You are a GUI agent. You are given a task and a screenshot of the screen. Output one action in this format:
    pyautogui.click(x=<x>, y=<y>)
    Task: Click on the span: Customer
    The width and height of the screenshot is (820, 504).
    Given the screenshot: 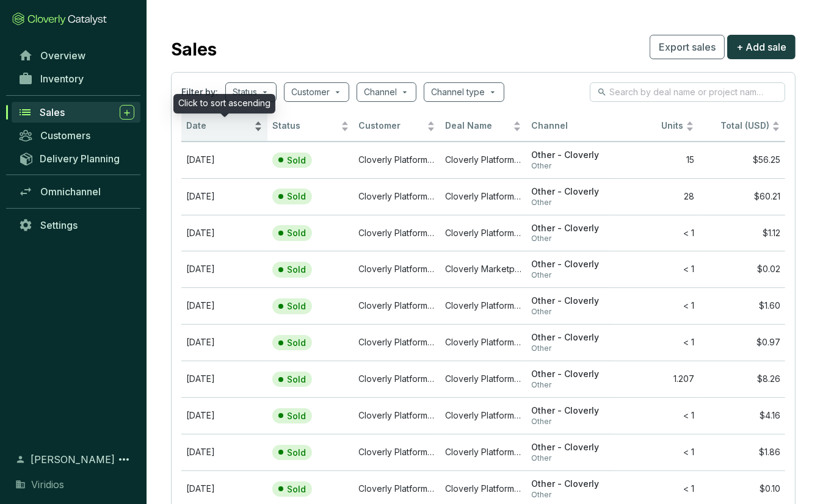 What is the action you would take?
    pyautogui.click(x=391, y=126)
    